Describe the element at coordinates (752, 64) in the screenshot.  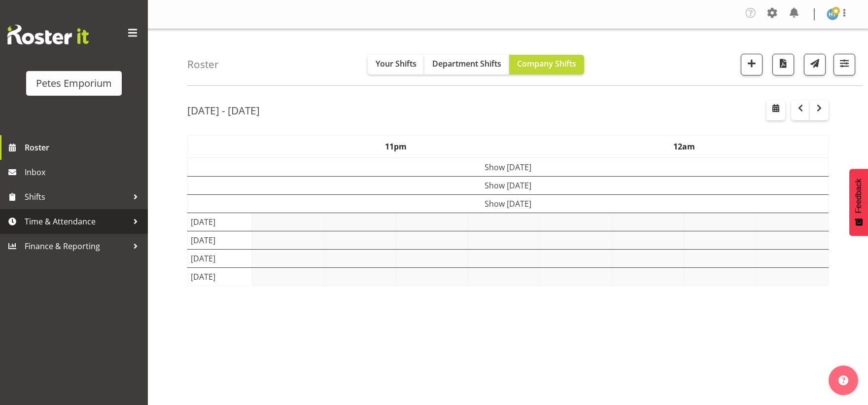
I see `button: Add a new shift` at that location.